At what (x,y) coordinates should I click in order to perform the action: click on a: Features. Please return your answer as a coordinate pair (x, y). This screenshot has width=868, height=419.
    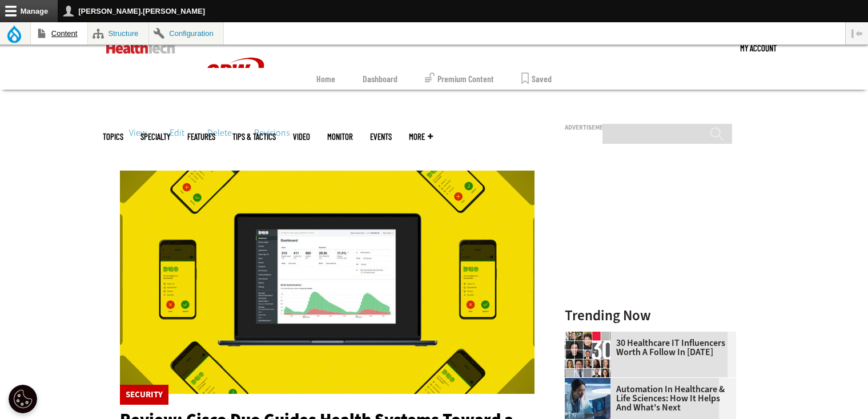
    Looking at the image, I should click on (201, 136).